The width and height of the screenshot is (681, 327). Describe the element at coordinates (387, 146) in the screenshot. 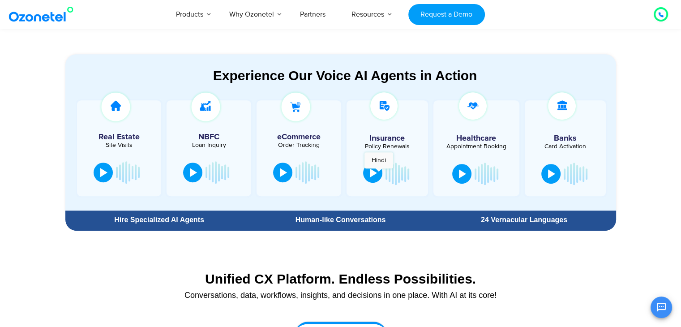

I see `div: Policy Renewals` at that location.